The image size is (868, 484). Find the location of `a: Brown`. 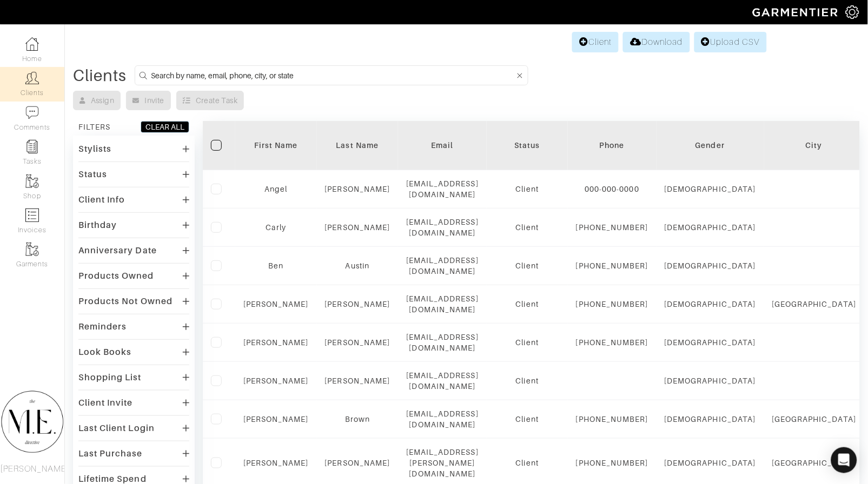

a: Brown is located at coordinates (357, 419).